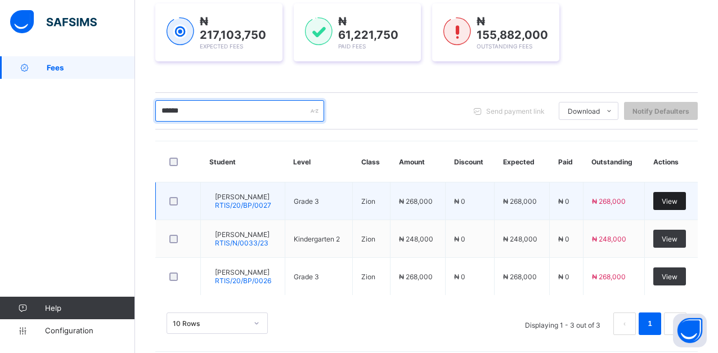 This screenshot has height=353, width=718. What do you see at coordinates (233, 28) in the screenshot?
I see `span: ₦ 217,103,750` at bounding box center [233, 28].